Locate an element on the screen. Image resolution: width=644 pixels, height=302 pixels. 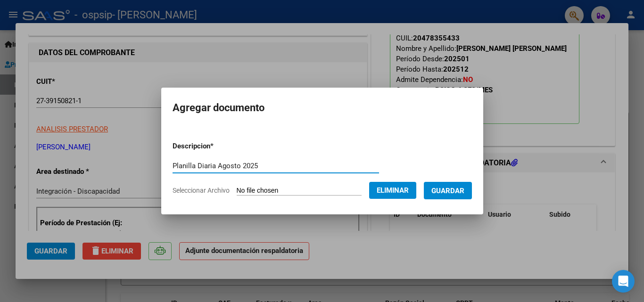
p: Descripcion is located at coordinates (218, 146).